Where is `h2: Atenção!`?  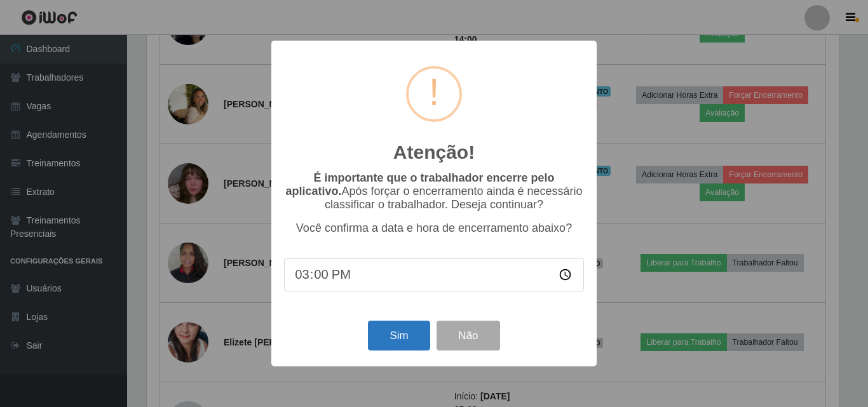 h2: Atenção! is located at coordinates (434, 153).